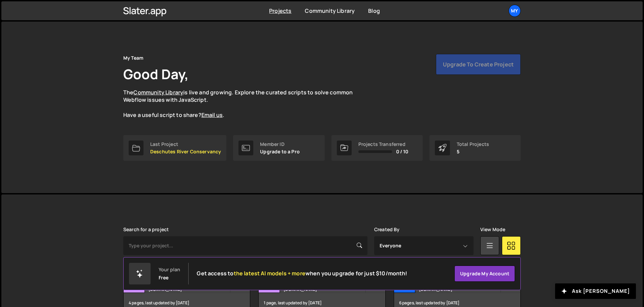  What do you see at coordinates (473, 144) in the screenshot?
I see `div: Total Projects` at bounding box center [473, 144].